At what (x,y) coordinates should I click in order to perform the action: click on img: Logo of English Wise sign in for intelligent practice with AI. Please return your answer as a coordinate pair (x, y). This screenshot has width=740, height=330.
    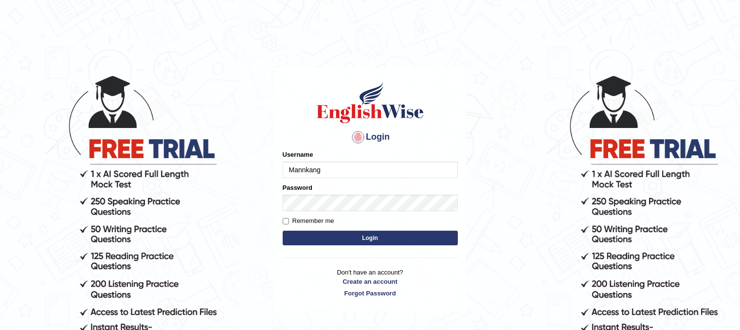
    Looking at the image, I should click on (370, 103).